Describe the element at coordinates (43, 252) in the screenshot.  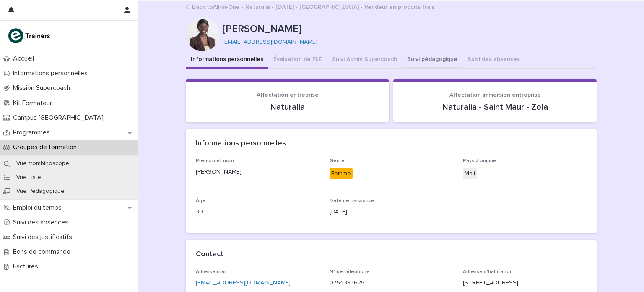
I see `p: Bons de commande` at that location.